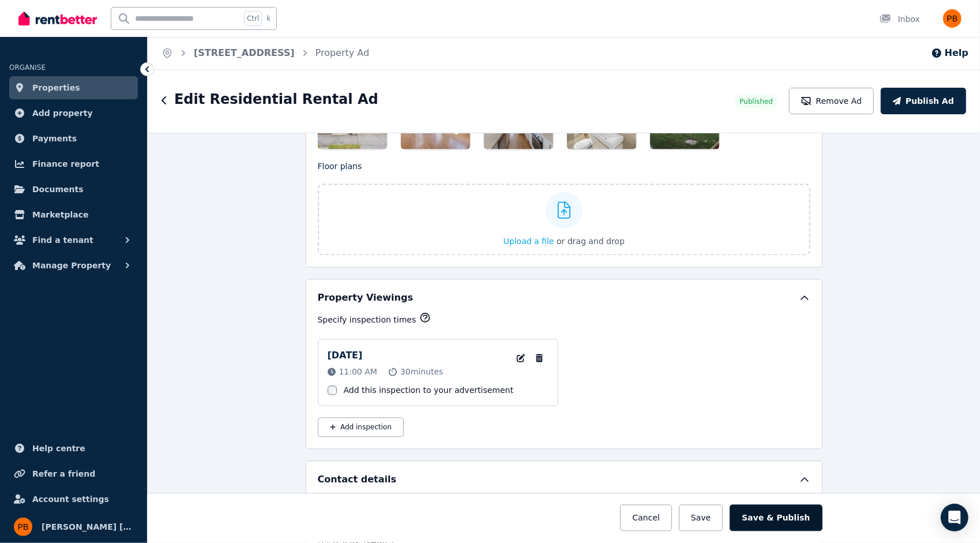 This screenshot has height=543, width=980. Describe the element at coordinates (343, 53) in the screenshot. I see `a: Property Ad` at that location.